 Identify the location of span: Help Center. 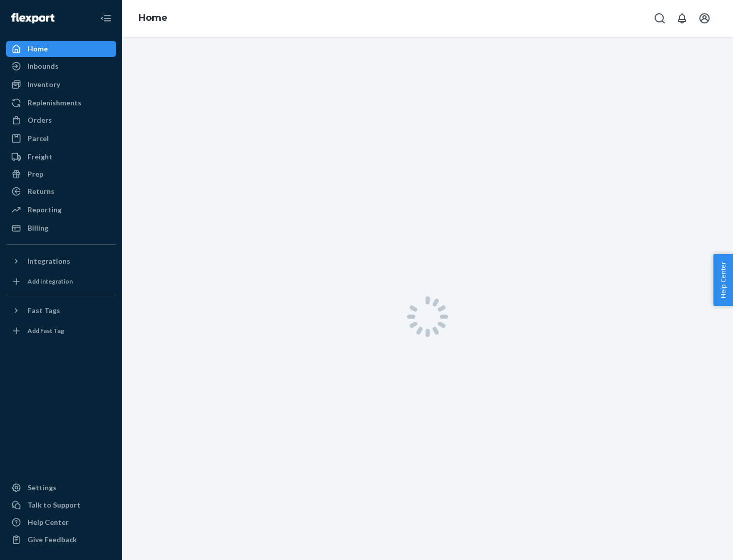
(723, 280).